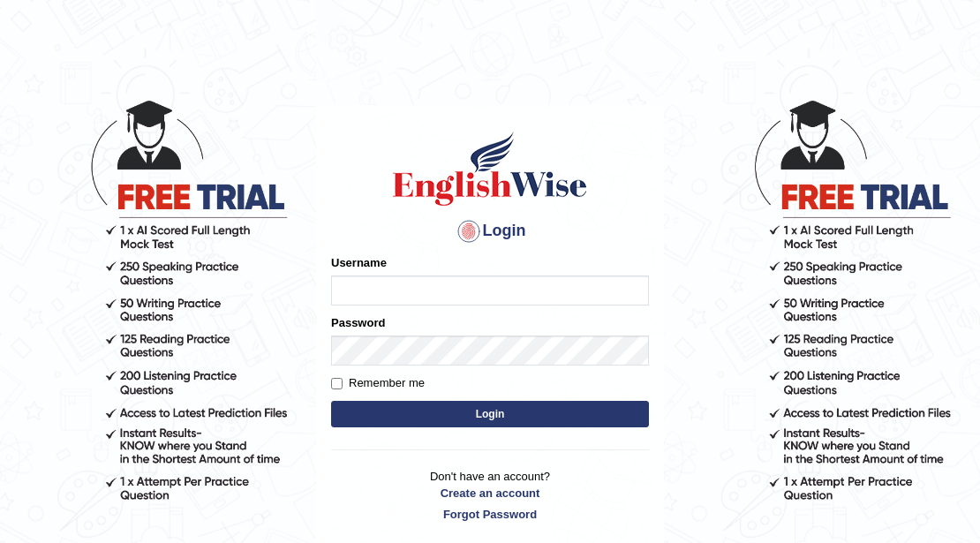  Describe the element at coordinates (359, 262) in the screenshot. I see `label: Username` at that location.